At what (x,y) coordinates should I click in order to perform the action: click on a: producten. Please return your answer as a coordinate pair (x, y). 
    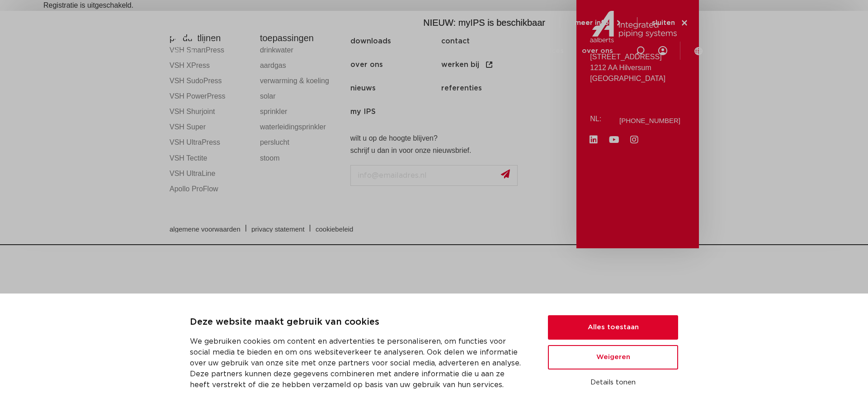
    Looking at the image, I should click on (330, 51).